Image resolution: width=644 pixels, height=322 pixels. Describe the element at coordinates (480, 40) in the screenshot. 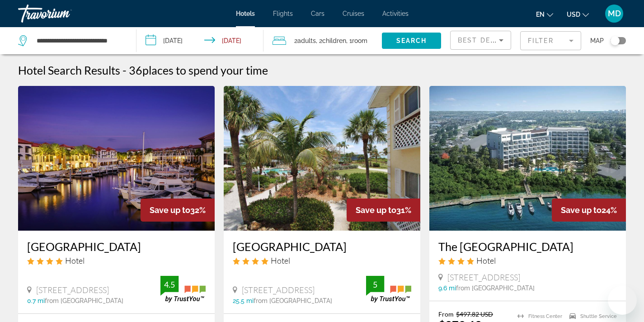

I see `mat-select: Sort by` at that location.